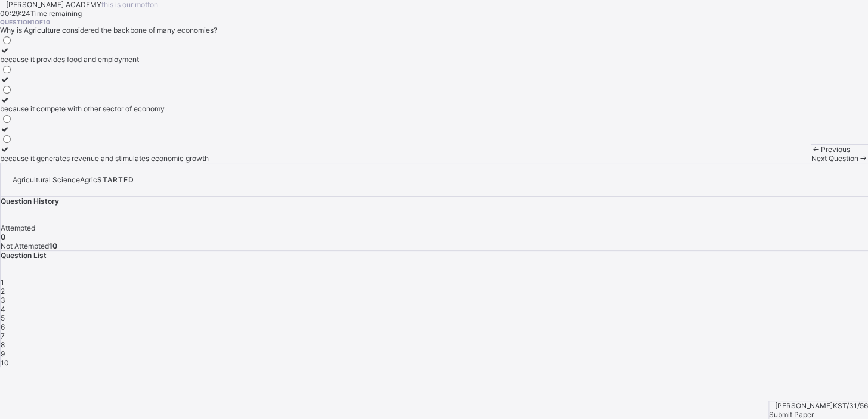 Image resolution: width=868 pixels, height=419 pixels. What do you see at coordinates (24, 245) in the screenshot?
I see `span: Not Attempted` at bounding box center [24, 245].